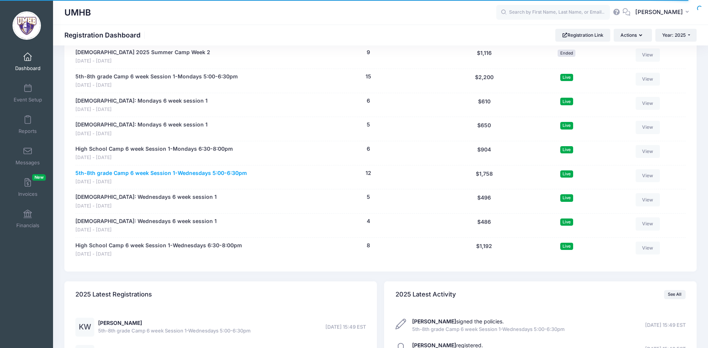 Image resolution: width=708 pixels, height=348 pixels. Describe the element at coordinates (368, 52) in the screenshot. I see `button: 9` at that location.